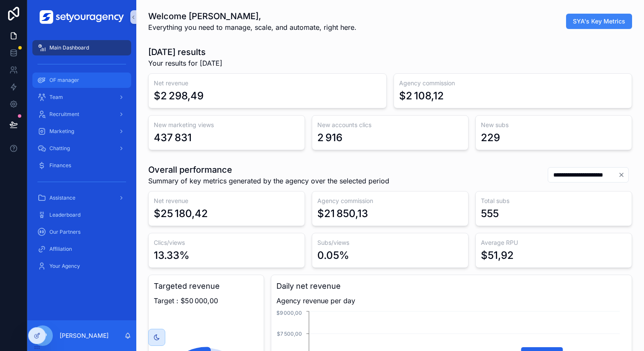 The height and width of the screenshot is (351, 644). Describe the element at coordinates (554, 243) in the screenshot. I see `h3: Average RPU` at that location.